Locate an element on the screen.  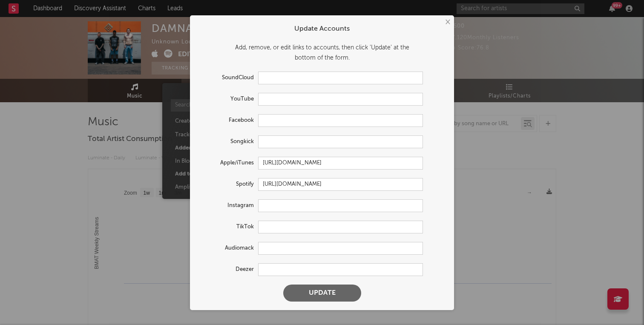
label: Audiomack is located at coordinates (228, 249).